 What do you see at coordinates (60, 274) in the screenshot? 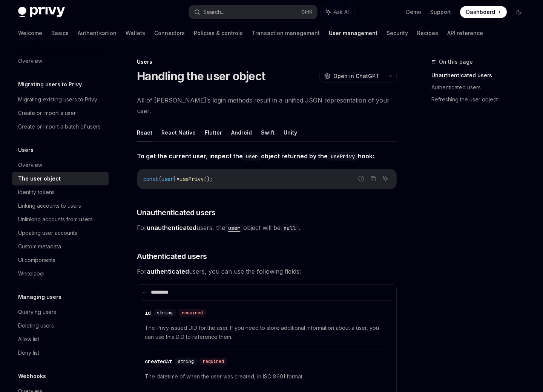
I see `a: Whitelabel` at bounding box center [60, 274].